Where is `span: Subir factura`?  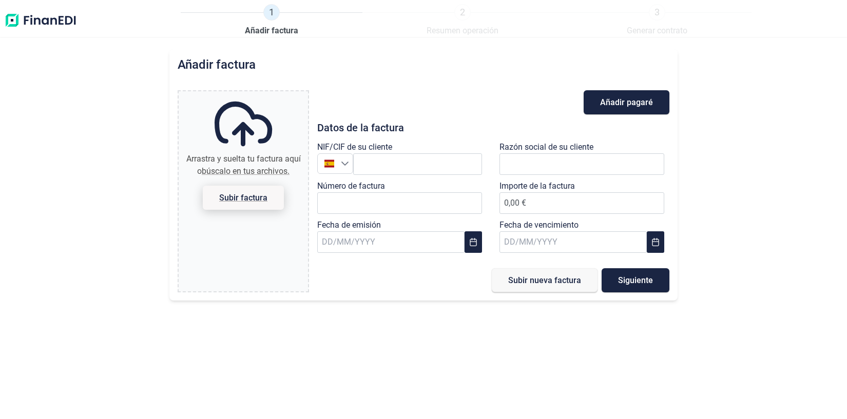
span: Subir factura is located at coordinates (243, 198).